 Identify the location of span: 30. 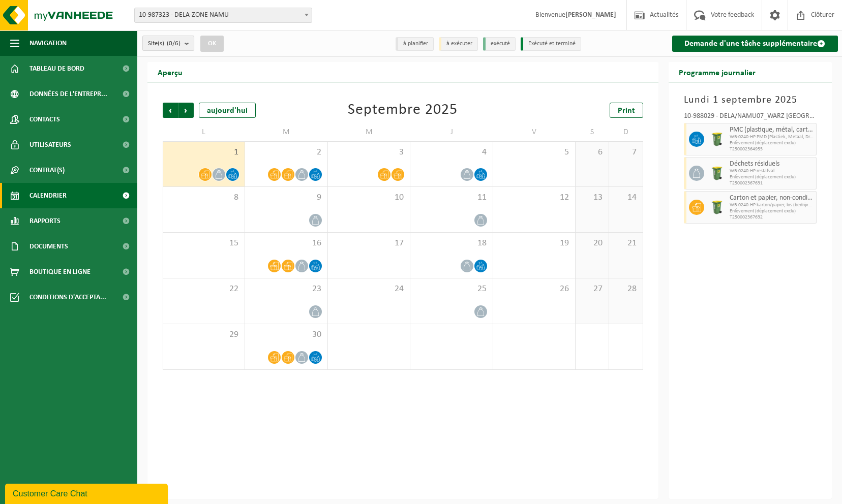
(286, 335).